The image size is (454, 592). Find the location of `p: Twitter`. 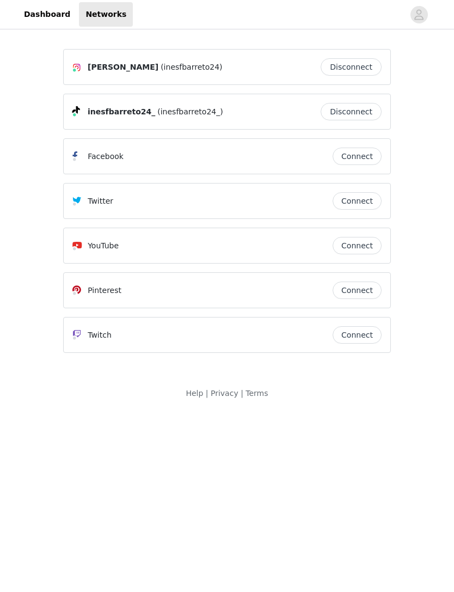

p: Twitter is located at coordinates (100, 201).